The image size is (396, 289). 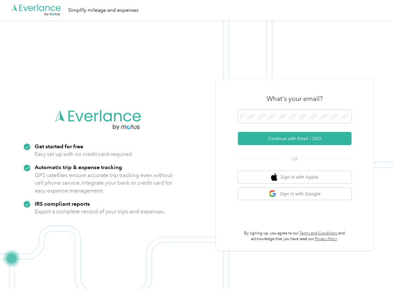 I want to click on a: Privacy Policy, so click(x=326, y=239).